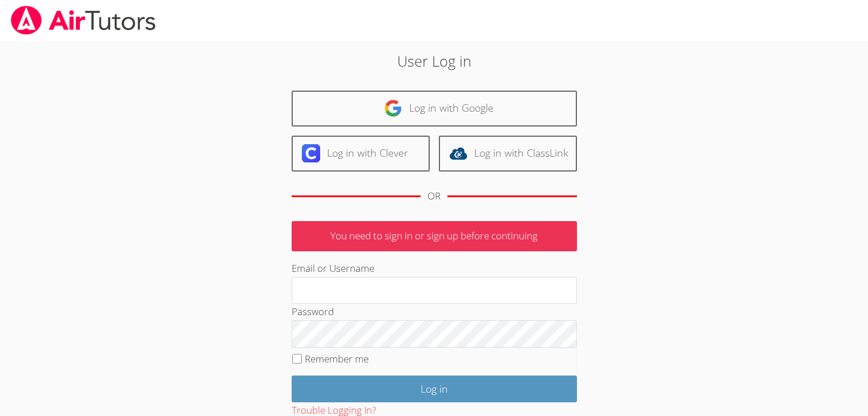 Image resolution: width=868 pixels, height=416 pixels. What do you see at coordinates (458, 154) in the screenshot?
I see `img: classlink-logo-d6bb404cc1216ec64c9a2012d9dc4662098be43eaf13dc465df04b49fa7ab582.svg` at bounding box center [458, 154].